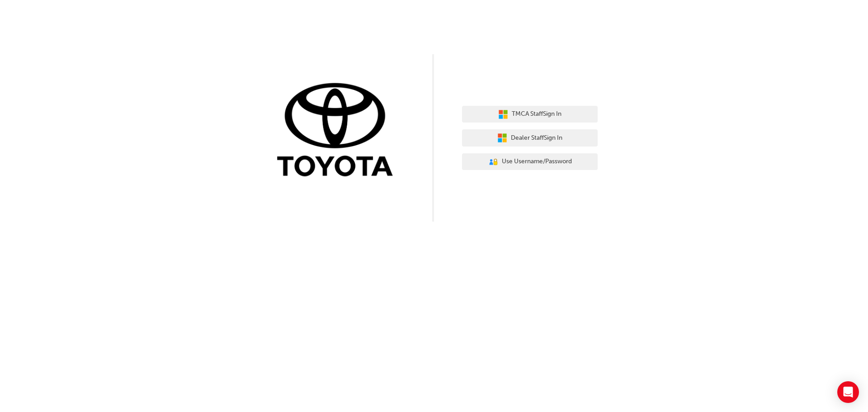 This screenshot has width=868, height=412. Describe the element at coordinates (530, 138) in the screenshot. I see `button: Dealer StaffSign In` at that location.